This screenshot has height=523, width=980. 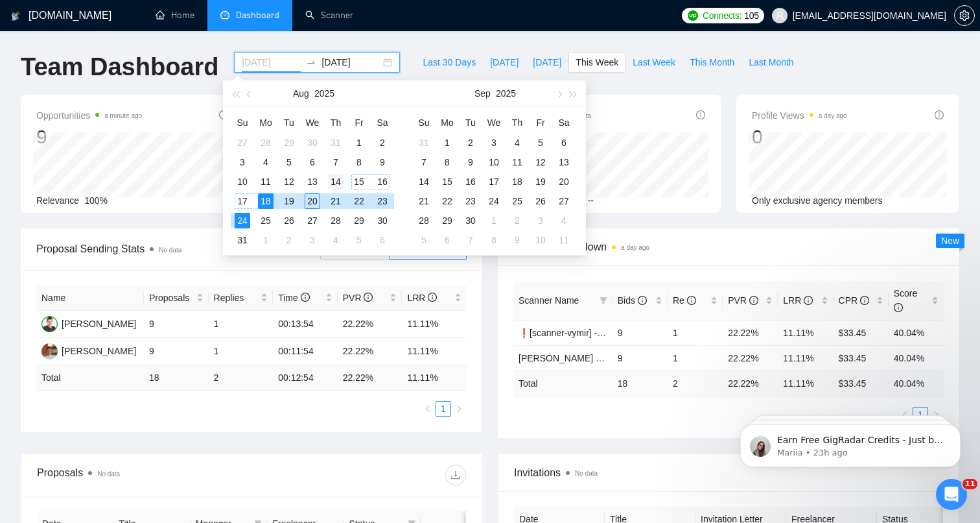 What do you see at coordinates (950, 241) in the screenshot?
I see `span: New` at bounding box center [950, 241].